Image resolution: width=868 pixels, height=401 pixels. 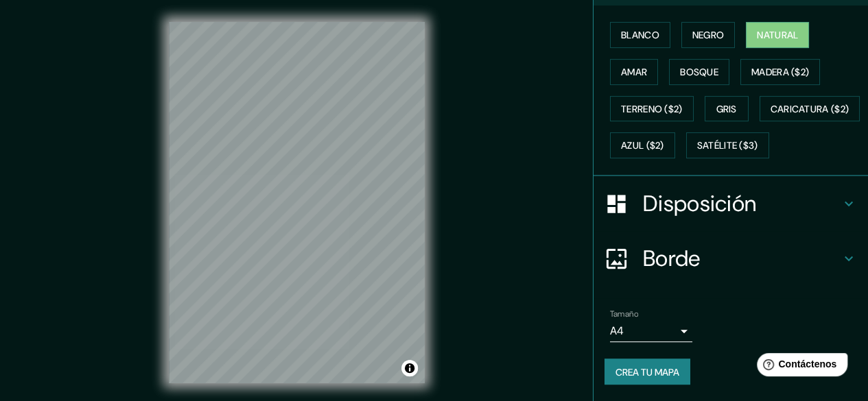 What do you see at coordinates (652, 109) in the screenshot?
I see `font: Terreno ($2)` at bounding box center [652, 109].